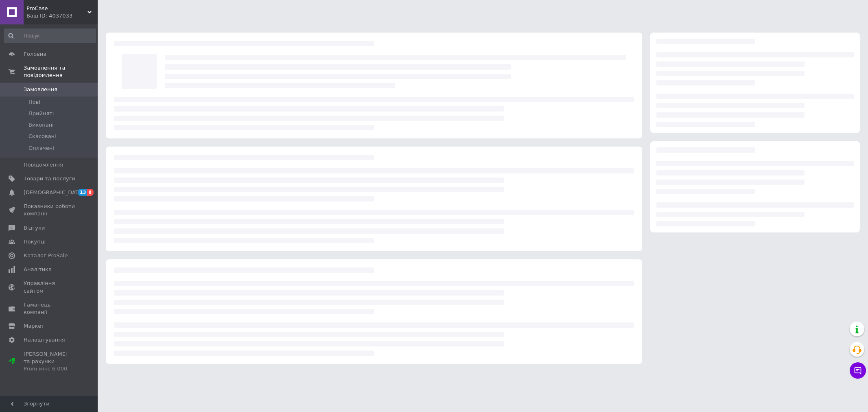  I want to click on span: Налаштування, so click(44, 340).